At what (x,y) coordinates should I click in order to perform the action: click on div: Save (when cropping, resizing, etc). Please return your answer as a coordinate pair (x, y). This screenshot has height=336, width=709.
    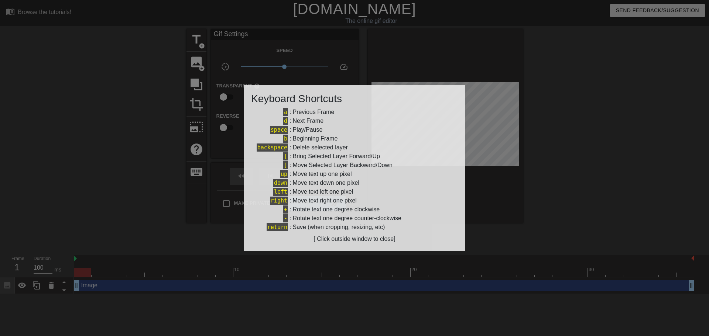
    Looking at the image, I should click on (339, 227).